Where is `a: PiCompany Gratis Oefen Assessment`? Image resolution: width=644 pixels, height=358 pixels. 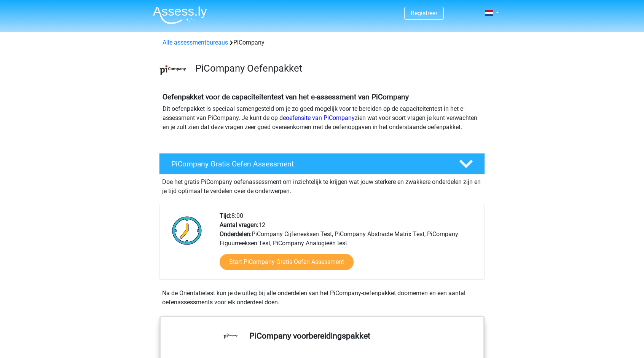 a: PiCompany Gratis Oefen Assessment is located at coordinates (322, 164).